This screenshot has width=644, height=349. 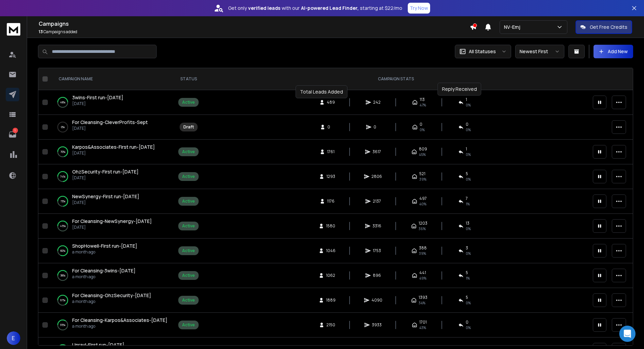 What do you see at coordinates (422, 229) in the screenshot?
I see `span: 36 %` at bounding box center [422, 229].